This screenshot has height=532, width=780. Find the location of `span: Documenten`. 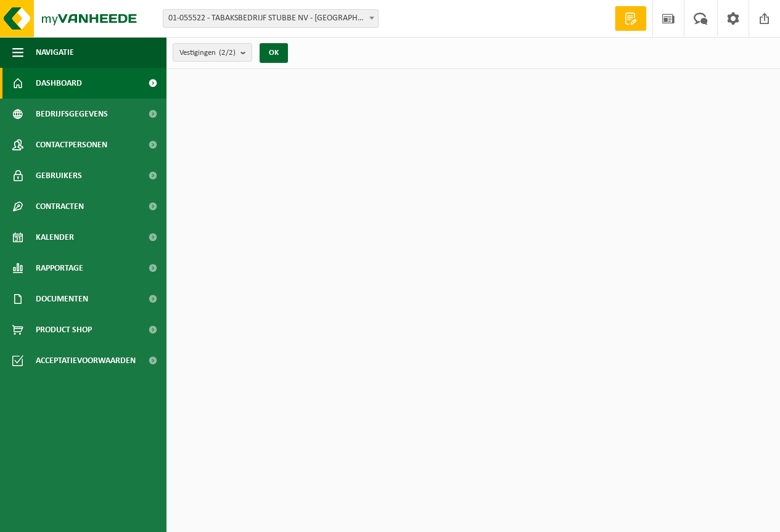

span: Documenten is located at coordinates (62, 299).